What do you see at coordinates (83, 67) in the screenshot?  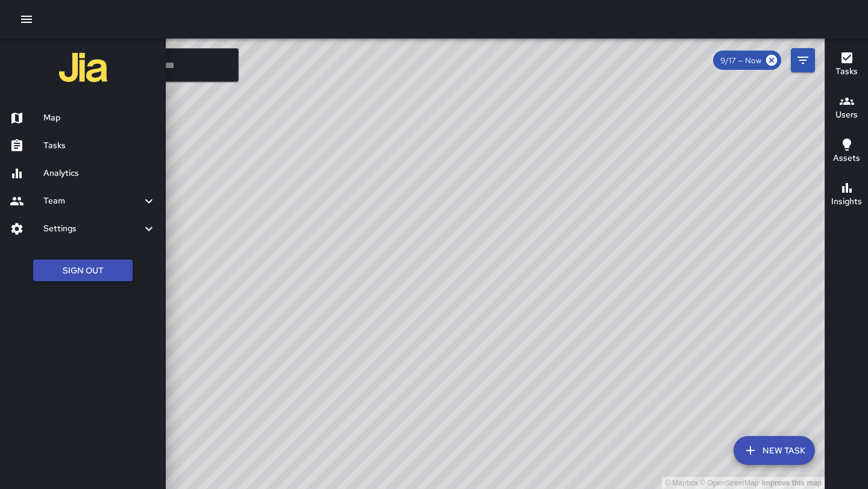 I see `img: jia-logo` at bounding box center [83, 67].